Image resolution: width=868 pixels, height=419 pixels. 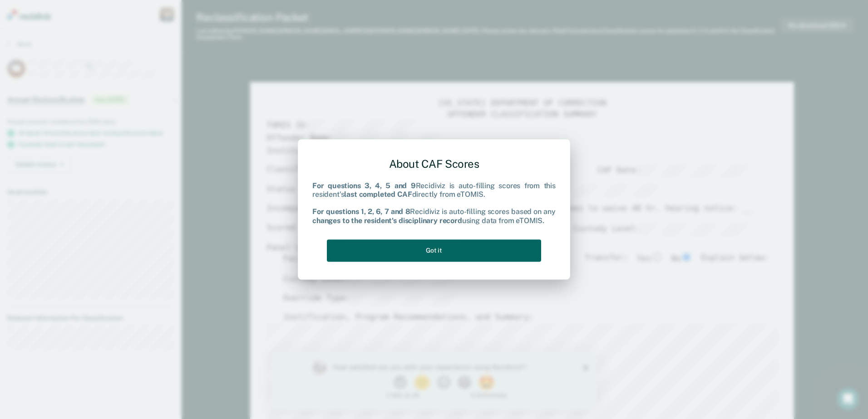 I want to click on button: 5, so click(x=215, y=32).